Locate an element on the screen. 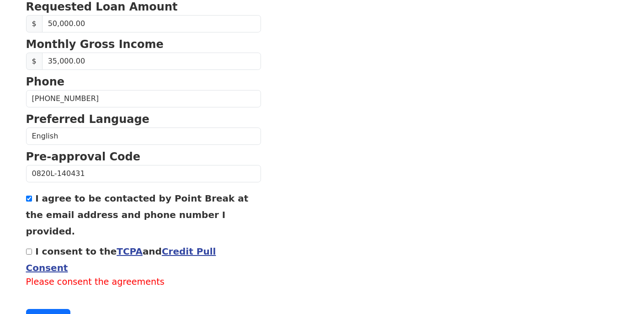 The width and height of the screenshot is (644, 314). input: Requested Loan Amount is located at coordinates (151, 24).